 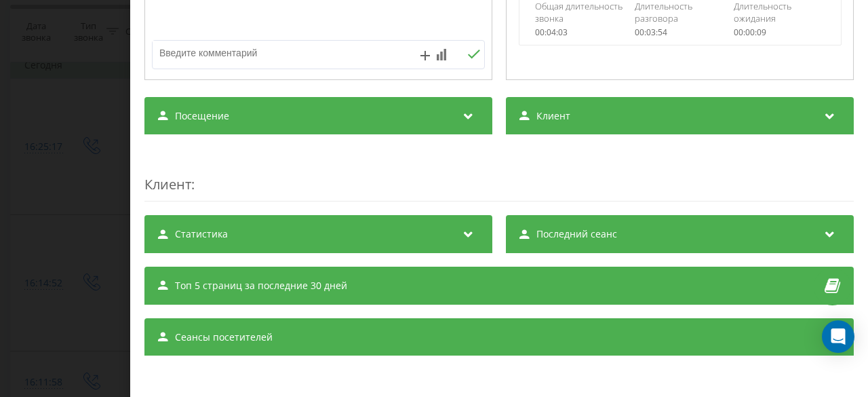 What do you see at coordinates (779, 33) in the screenshot?
I see `div: 00:00:09` at bounding box center [779, 33].